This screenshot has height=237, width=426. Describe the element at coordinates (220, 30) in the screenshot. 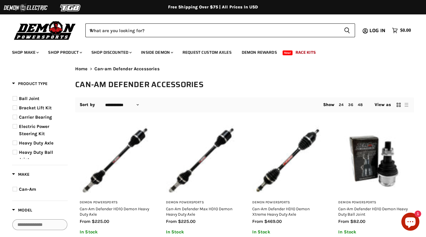

I see `form: Product` at that location.